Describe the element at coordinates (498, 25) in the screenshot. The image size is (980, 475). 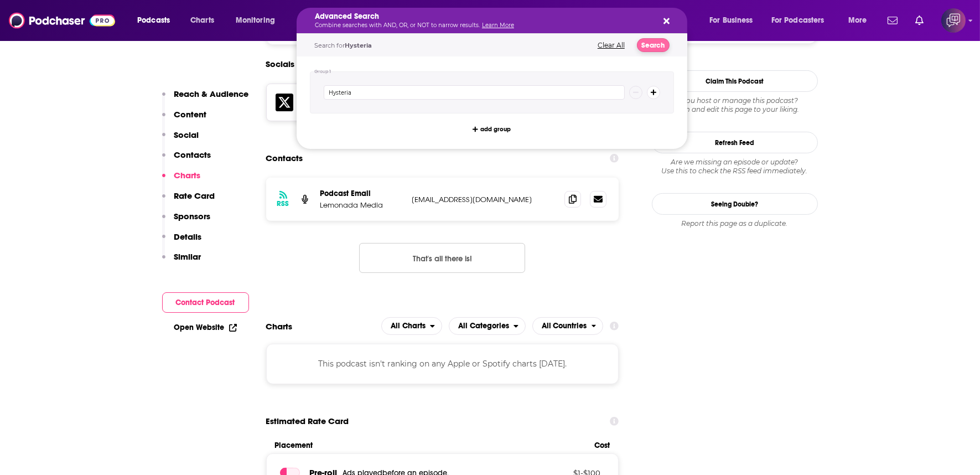
I see `a: Learn More` at that location.